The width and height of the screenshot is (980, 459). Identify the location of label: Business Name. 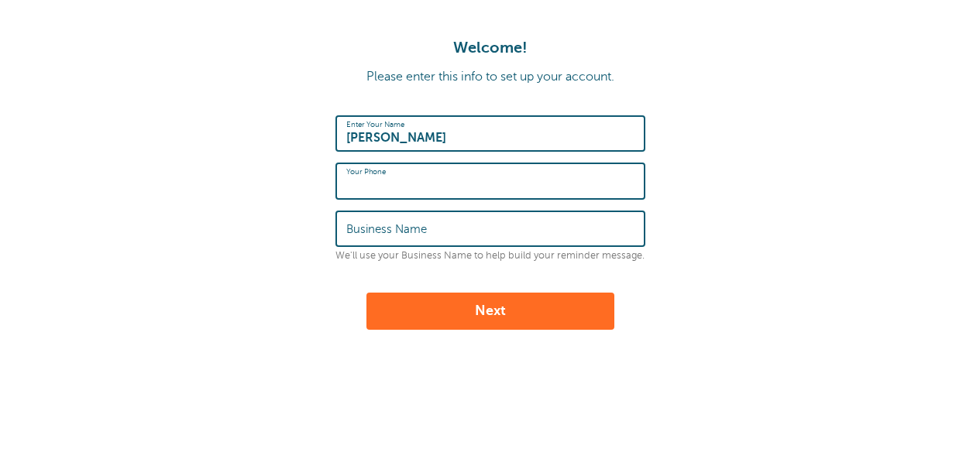
(386, 229).